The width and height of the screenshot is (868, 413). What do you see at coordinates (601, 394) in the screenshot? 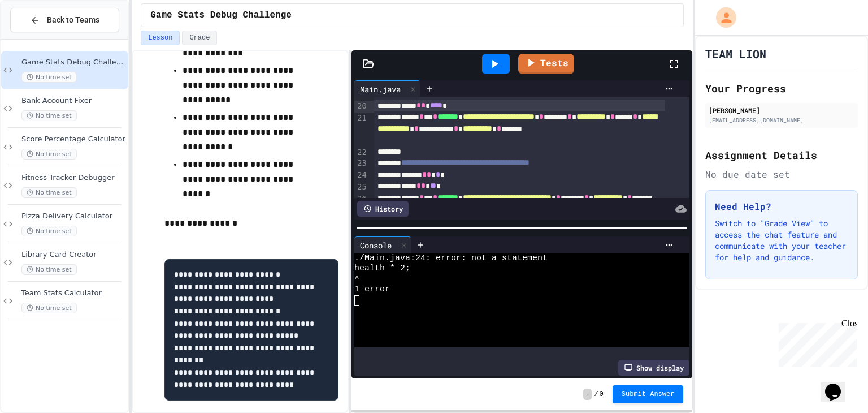
I see `span: 0` at bounding box center [601, 394].